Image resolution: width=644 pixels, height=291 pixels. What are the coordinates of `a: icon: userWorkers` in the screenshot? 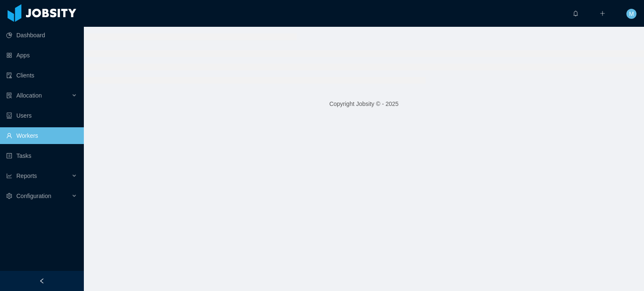 It's located at (41, 135).